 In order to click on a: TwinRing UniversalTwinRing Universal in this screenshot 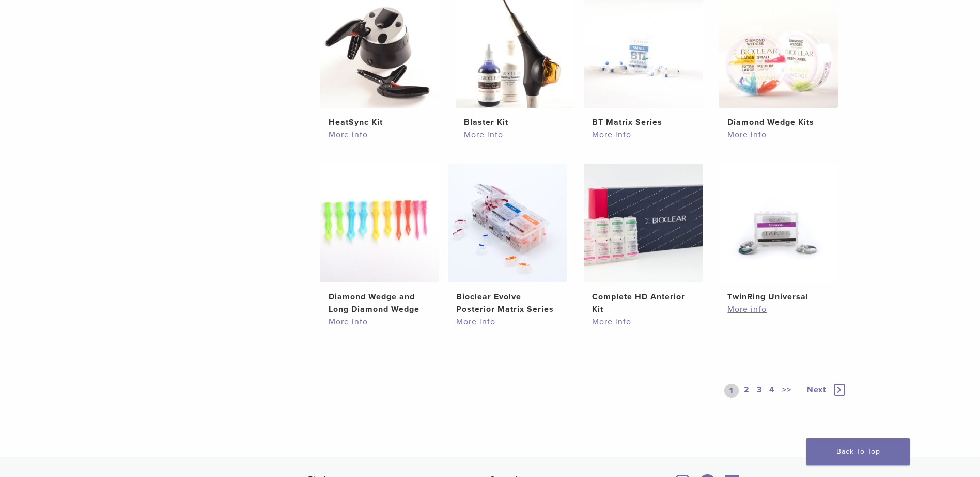, I will do `click(778, 234)`.